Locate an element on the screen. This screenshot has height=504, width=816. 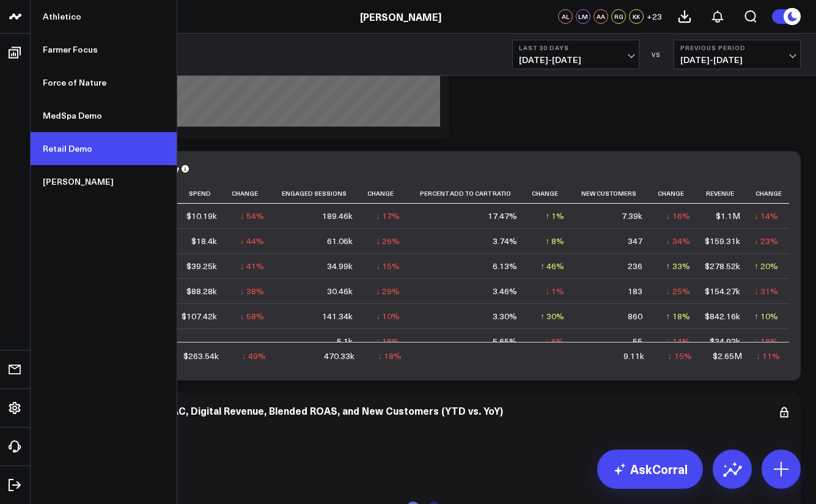
div: $18.4k is located at coordinates (204, 241).